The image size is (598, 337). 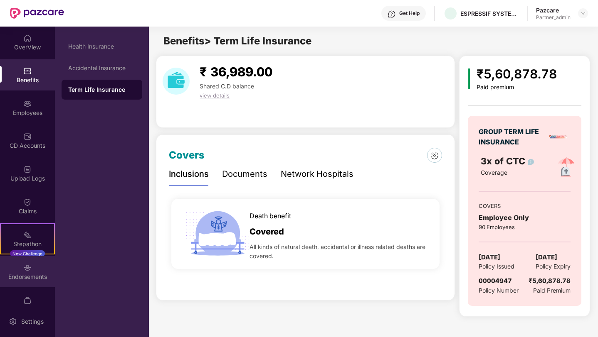 I want to click on img: policyIcon, so click(x=566, y=167).